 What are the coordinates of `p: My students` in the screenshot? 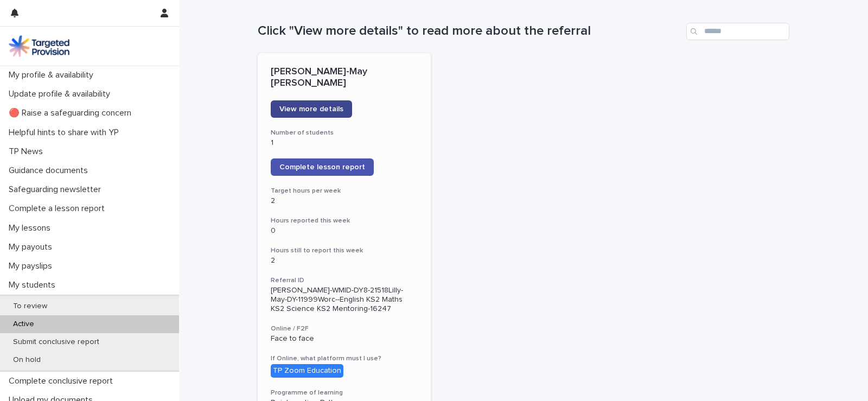 It's located at (34, 285).